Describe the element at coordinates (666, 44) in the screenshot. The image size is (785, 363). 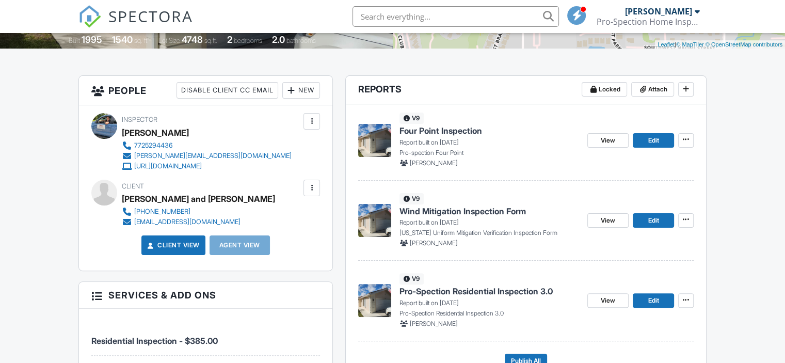
I see `a: Leaflet` at that location.